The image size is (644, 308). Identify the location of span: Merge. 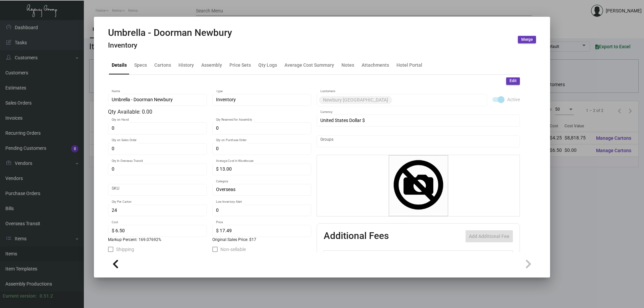
(527, 40).